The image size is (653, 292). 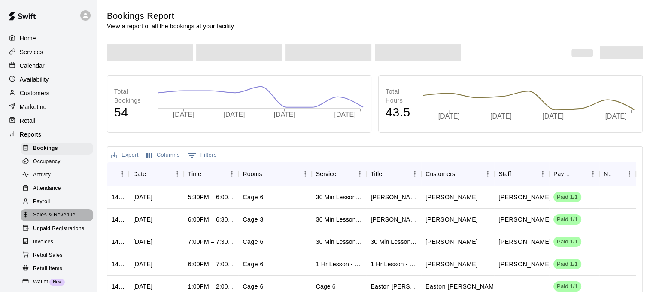 What do you see at coordinates (521, 174) in the screenshot?
I see `div: Staff` at bounding box center [521, 174].